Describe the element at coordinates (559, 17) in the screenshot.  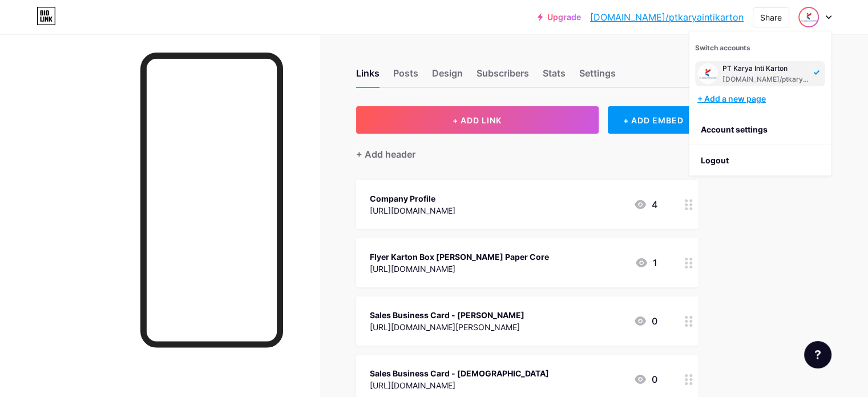
I see `a: Upgrade` at that location.